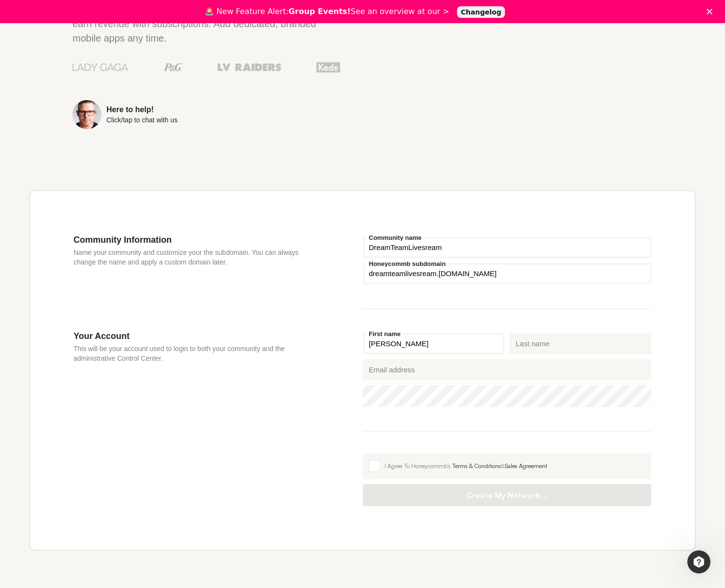  I want to click on a: Here to help!Click/tap to chat with us, so click(207, 115).